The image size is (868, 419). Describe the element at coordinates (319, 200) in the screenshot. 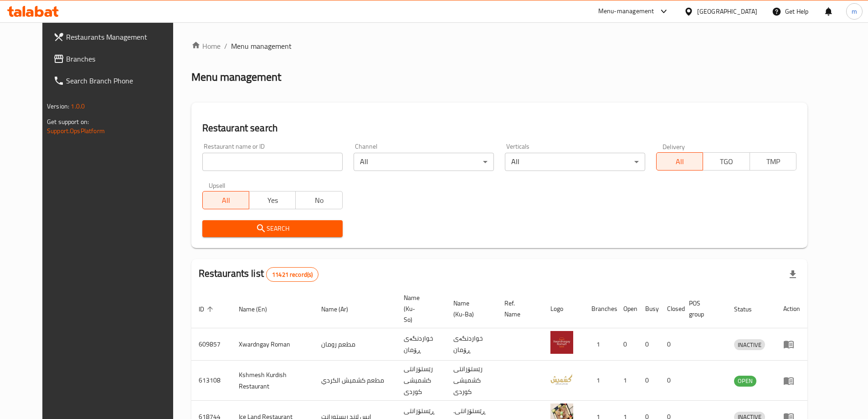

I see `span: No` at that location.